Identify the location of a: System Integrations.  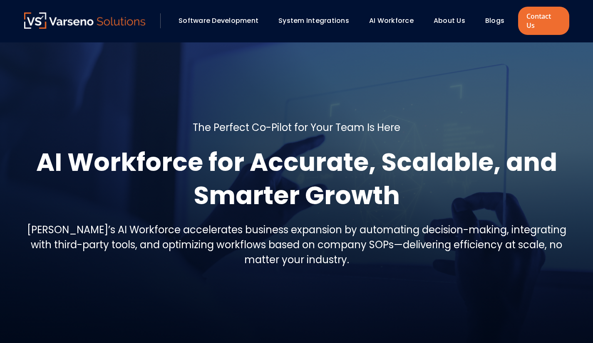
(314, 20).